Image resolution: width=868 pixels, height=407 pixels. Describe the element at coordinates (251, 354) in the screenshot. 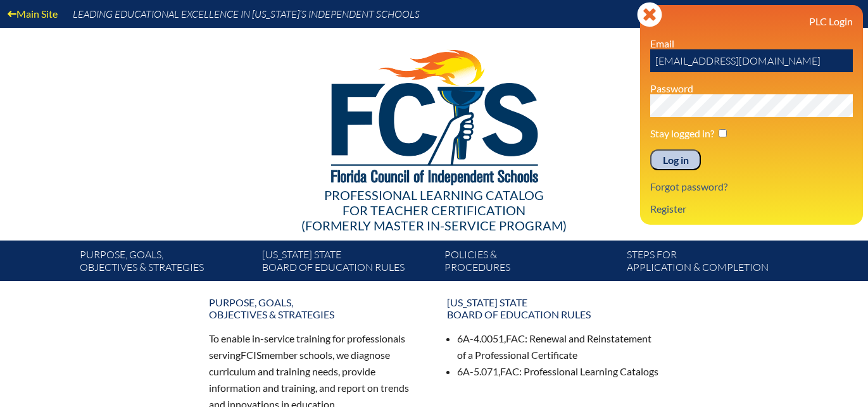

I see `span: FCIS` at that location.